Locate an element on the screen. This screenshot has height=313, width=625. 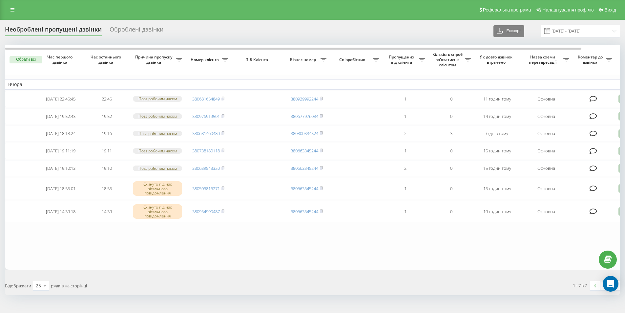
td: 18:55 is located at coordinates (107, 188).